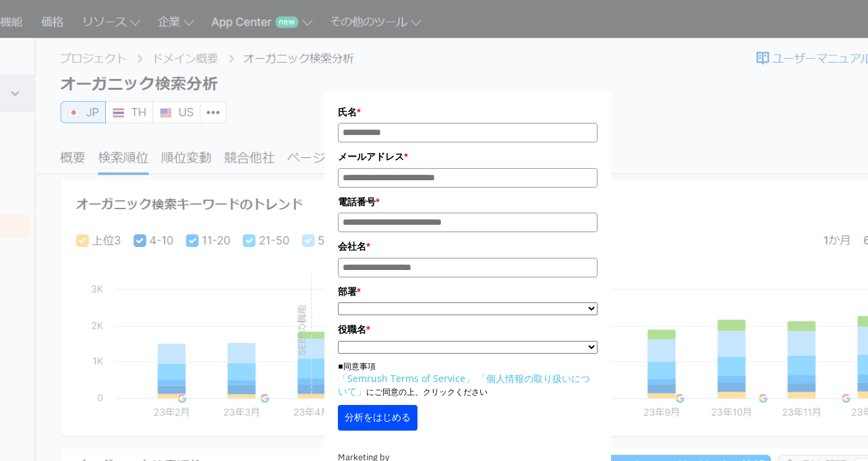  Describe the element at coordinates (378, 418) in the screenshot. I see `button: 分析をはじめる` at that location.